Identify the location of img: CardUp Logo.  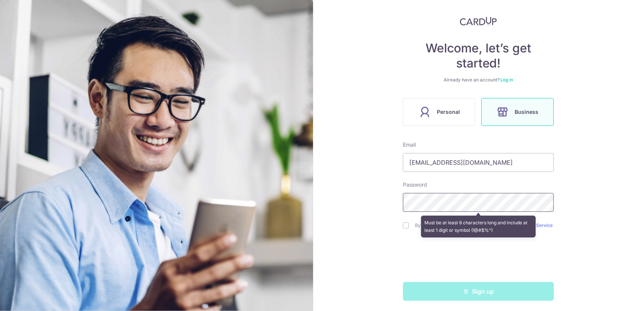
(478, 21).